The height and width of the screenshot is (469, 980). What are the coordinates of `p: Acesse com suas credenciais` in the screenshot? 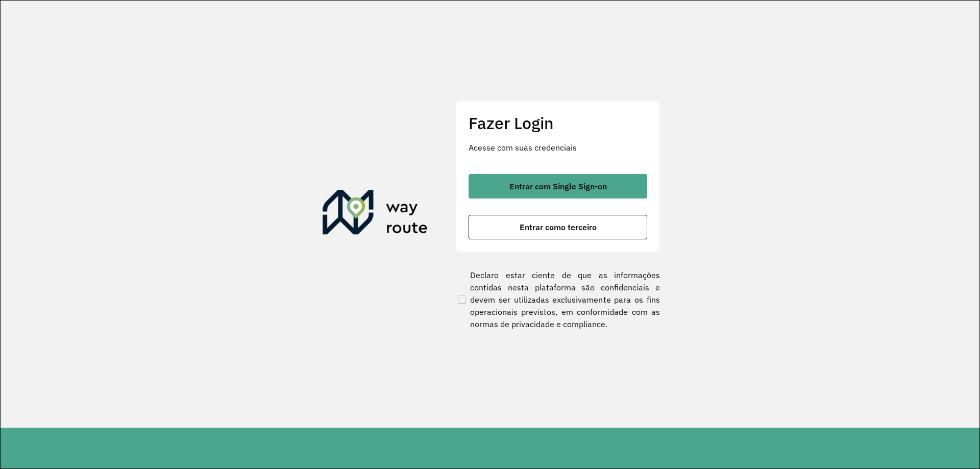 It's located at (558, 147).